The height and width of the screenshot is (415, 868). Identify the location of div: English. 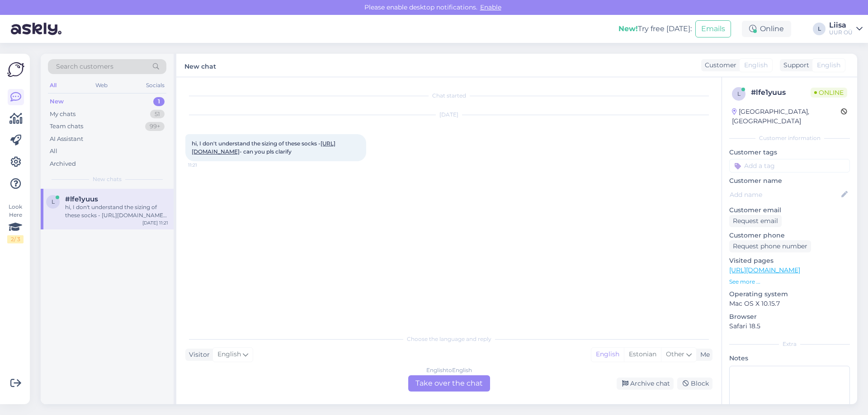
(607, 355).